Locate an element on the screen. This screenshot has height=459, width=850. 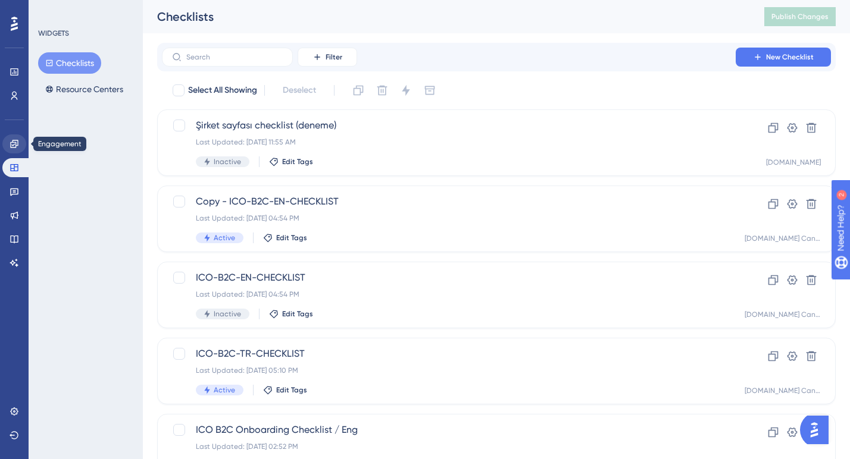
input: Search is located at coordinates (234, 57).